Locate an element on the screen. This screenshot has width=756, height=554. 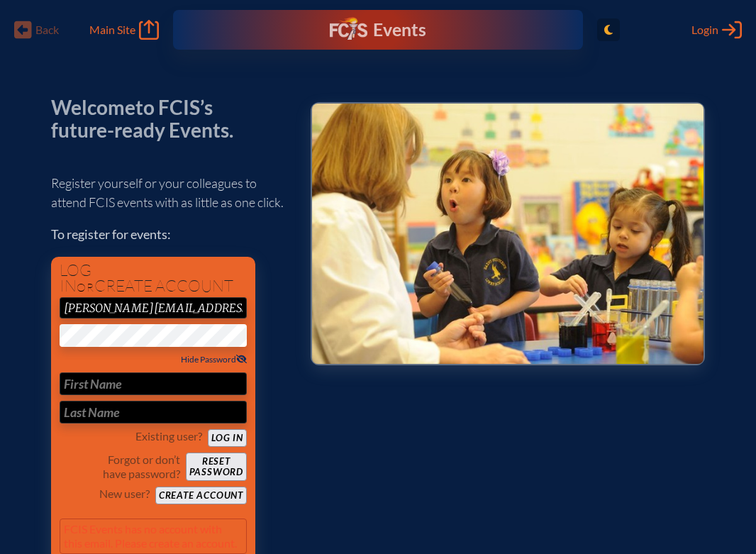
img: Events is located at coordinates (508, 233).